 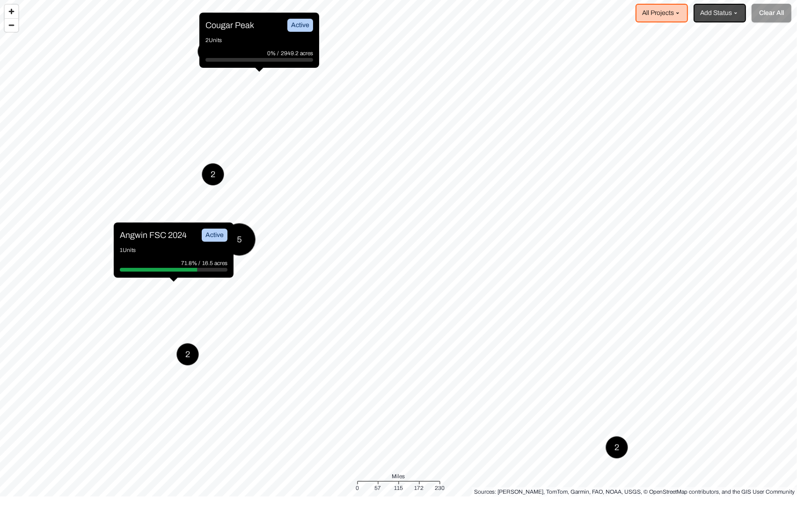 What do you see at coordinates (11, 25) in the screenshot?
I see `button: Zoom out` at bounding box center [11, 25].